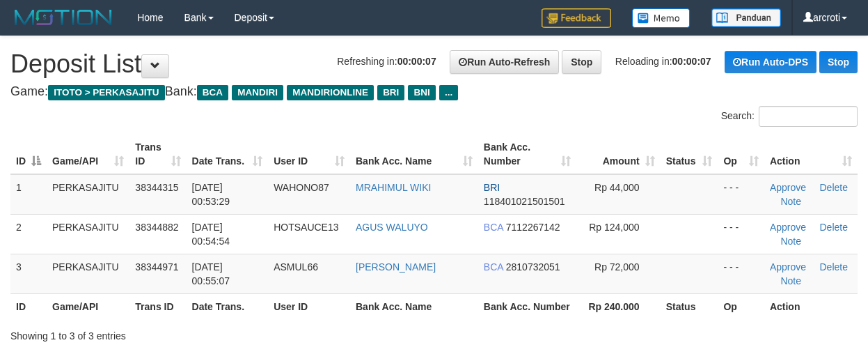 The image size is (868, 345). Describe the element at coordinates (157, 227) in the screenshot. I see `span: 38344882` at that location.